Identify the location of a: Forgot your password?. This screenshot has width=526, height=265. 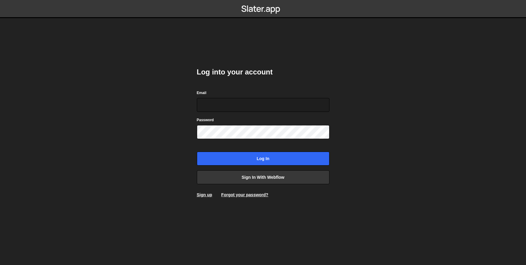
(245, 195).